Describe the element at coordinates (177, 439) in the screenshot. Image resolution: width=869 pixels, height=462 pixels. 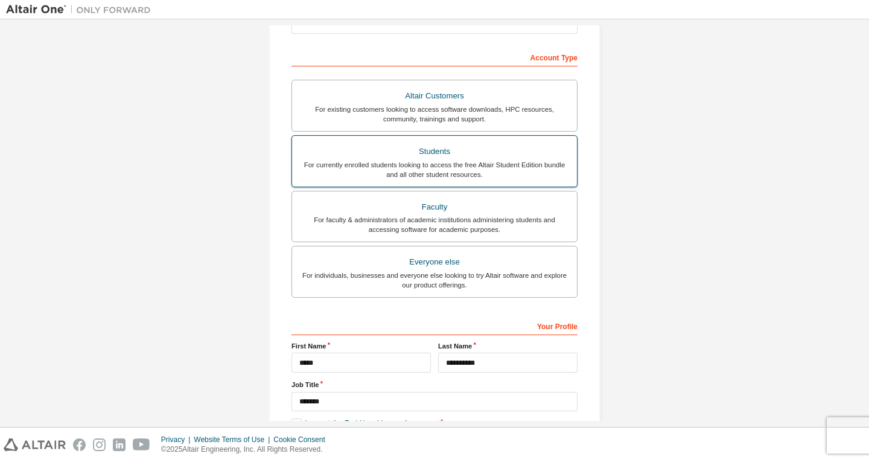
I see `div: Privacy` at that location.